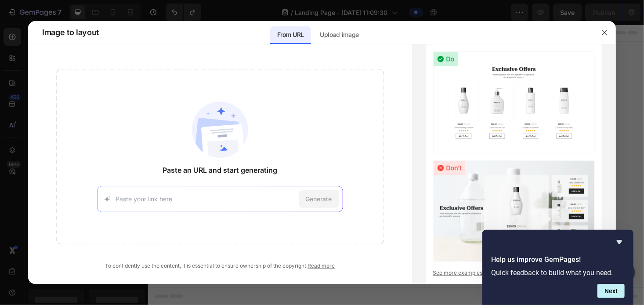 This screenshot has width=644, height=305. What do you see at coordinates (558, 273) in the screenshot?
I see `p: Quick feedback to build what you need.` at bounding box center [558, 273].